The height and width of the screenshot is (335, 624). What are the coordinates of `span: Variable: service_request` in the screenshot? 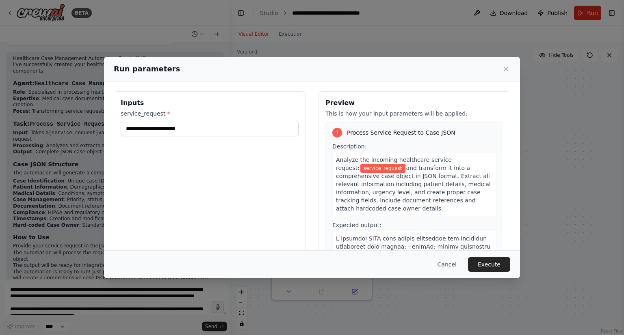 It's located at (382, 168).